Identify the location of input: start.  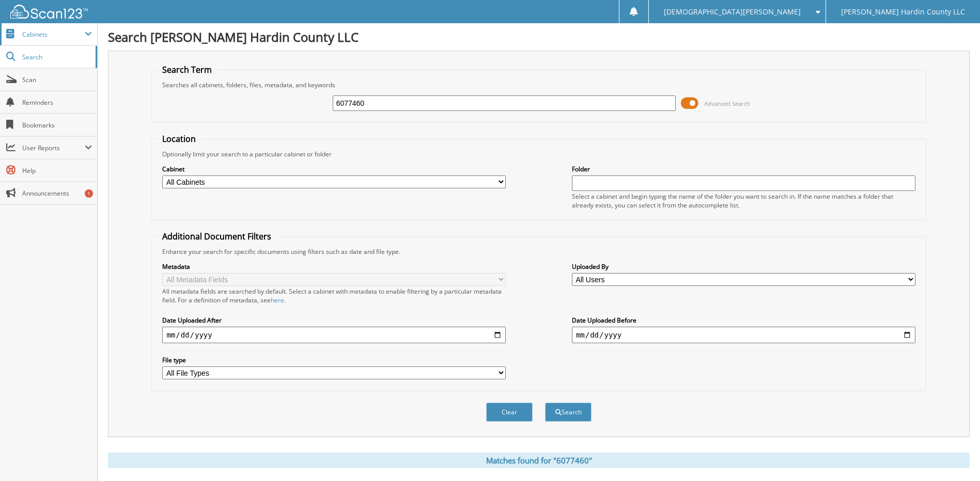
(334, 335).